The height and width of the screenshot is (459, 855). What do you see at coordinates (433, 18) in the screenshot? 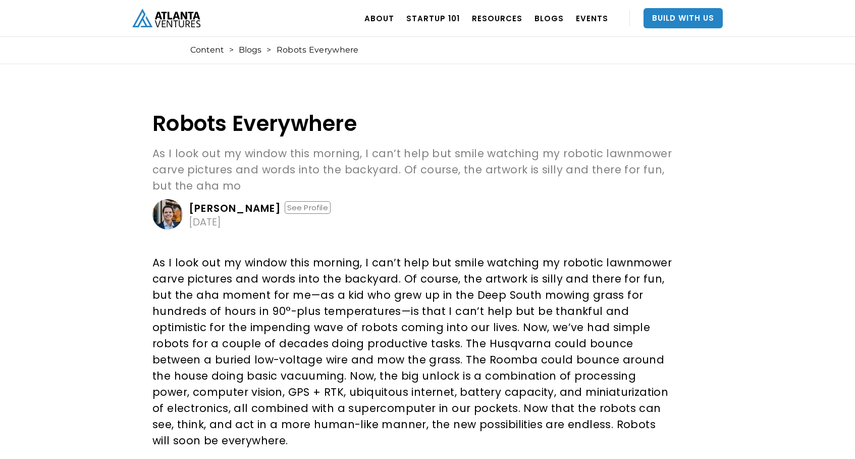
I see `a: Startup 101` at bounding box center [433, 18].